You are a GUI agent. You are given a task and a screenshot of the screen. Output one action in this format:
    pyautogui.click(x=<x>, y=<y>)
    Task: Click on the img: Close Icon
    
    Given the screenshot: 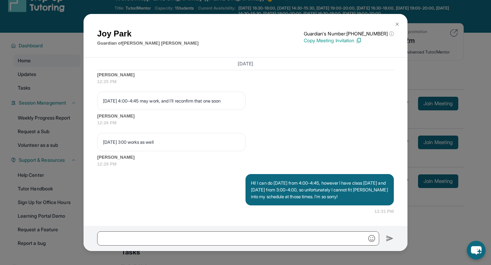 What is the action you would take?
    pyautogui.click(x=397, y=24)
    